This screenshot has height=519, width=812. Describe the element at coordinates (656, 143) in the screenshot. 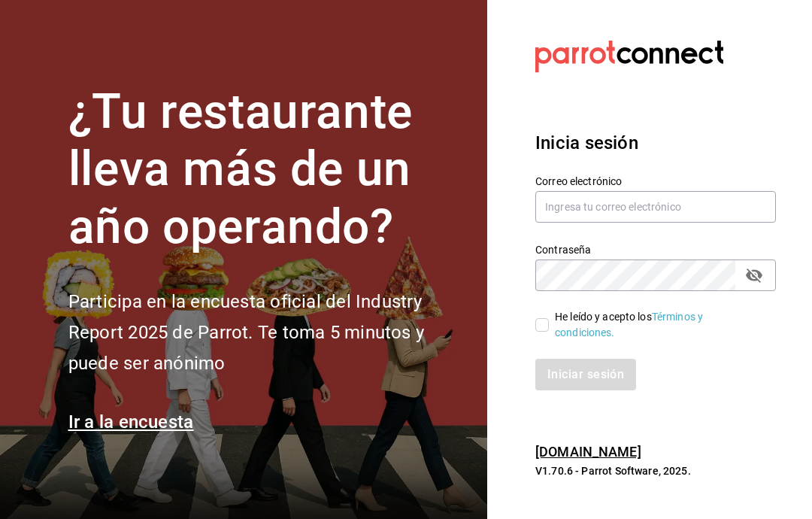

I see `h3: Inicia sesión` at that location.